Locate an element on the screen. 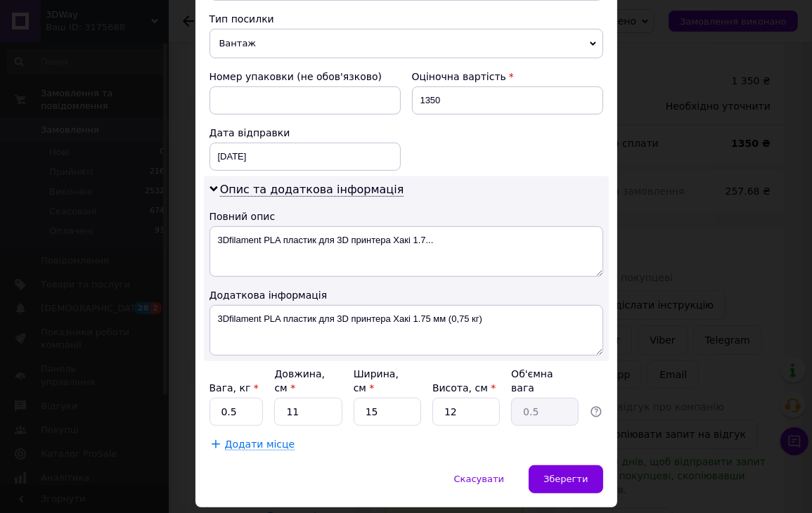  span: Опис та додаткова інформація is located at coordinates (312, 190).